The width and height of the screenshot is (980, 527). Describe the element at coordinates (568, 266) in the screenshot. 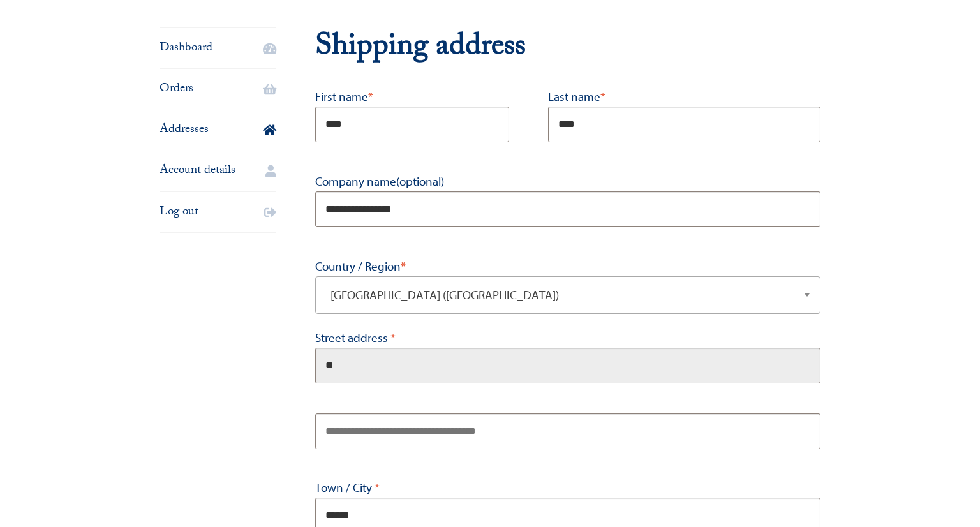

I see `label: Country / Region` at that location.